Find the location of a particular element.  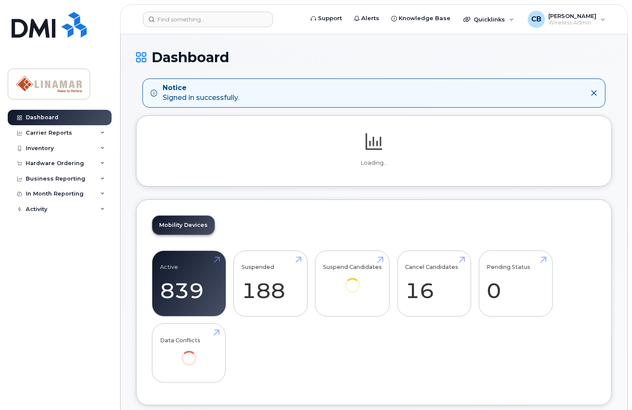

p: Loading... is located at coordinates (374, 163).